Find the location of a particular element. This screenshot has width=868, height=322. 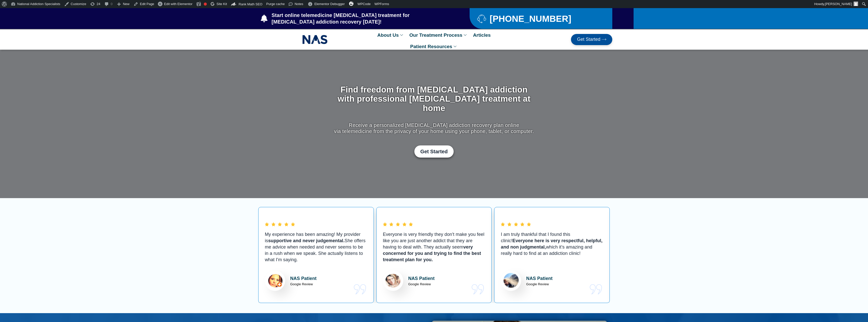

img: Amiee Review for National Addiction Specialists Top Rated Suboxone Clinic is located at coordinates (511, 281).